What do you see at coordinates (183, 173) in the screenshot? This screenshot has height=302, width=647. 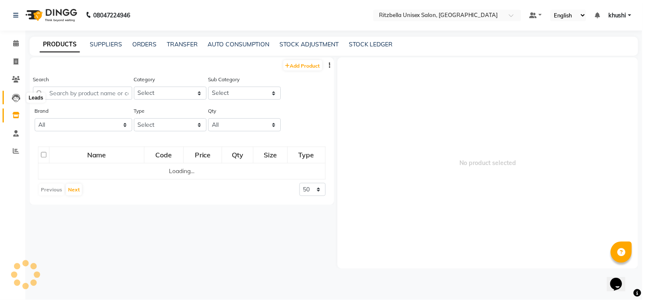 I see `td: Loading...` at bounding box center [183, 173].